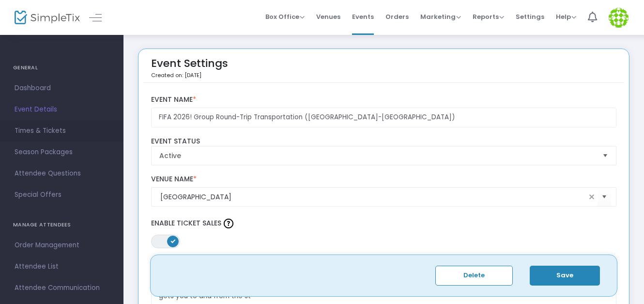 This screenshot has height=304, width=644. What do you see at coordinates (441, 16) in the screenshot?
I see `span: Marketing` at bounding box center [441, 16].